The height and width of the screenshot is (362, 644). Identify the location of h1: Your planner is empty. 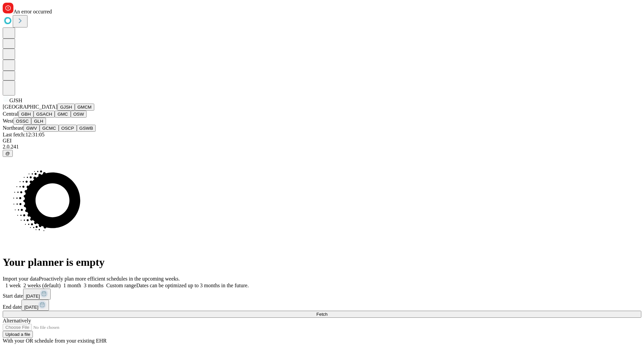
(322, 262).